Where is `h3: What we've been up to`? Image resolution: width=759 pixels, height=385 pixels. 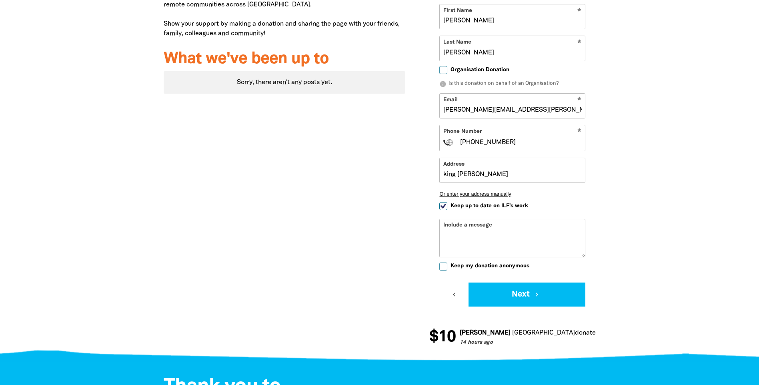
h3: What we've been up to is located at coordinates (285, 59).